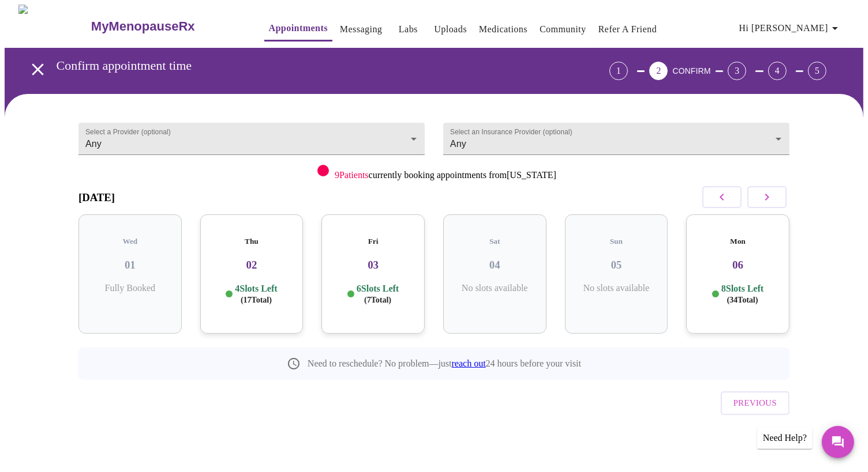 Image resolution: width=868 pixels, height=472 pixels. I want to click on a: Labs, so click(408, 30).